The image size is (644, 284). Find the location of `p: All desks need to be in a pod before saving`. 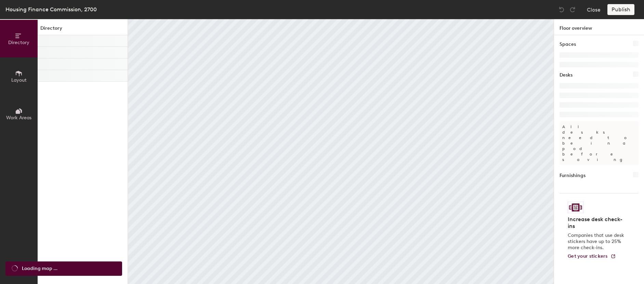

p: All desks need to be in a pod before saving is located at coordinates (599, 143).